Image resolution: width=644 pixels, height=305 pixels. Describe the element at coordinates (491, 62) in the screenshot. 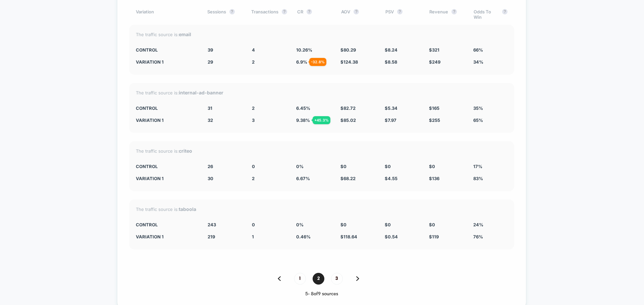

I see `div: 34%` at that location.